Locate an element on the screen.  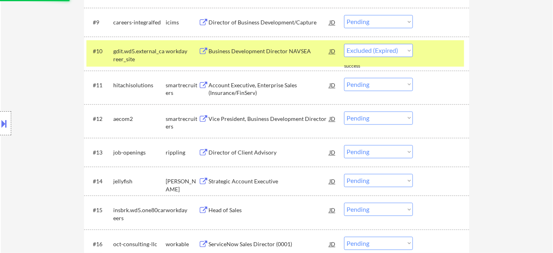
div: rippling is located at coordinates (182, 152).